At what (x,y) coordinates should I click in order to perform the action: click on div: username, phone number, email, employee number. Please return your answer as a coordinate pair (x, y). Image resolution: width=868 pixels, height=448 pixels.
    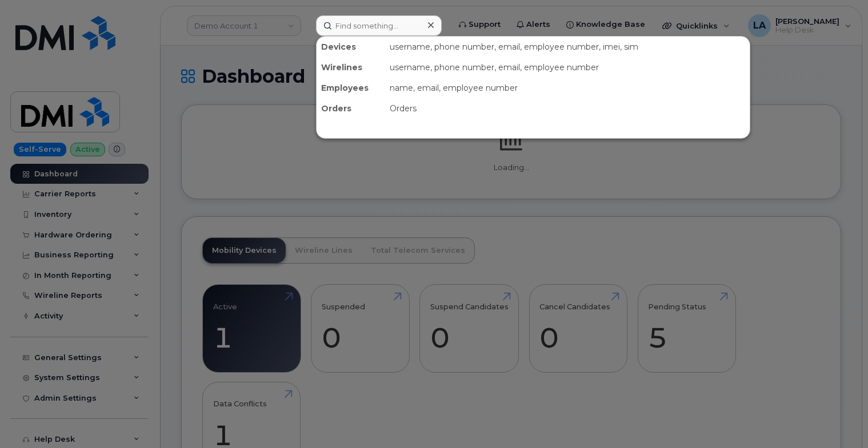
    Looking at the image, I should click on (568, 67).